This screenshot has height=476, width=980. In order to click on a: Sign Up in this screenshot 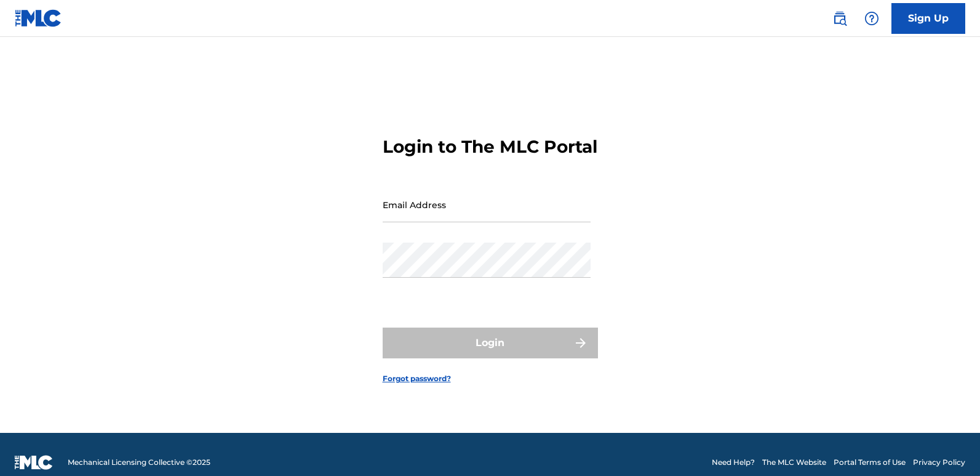, I will do `click(928, 18)`.